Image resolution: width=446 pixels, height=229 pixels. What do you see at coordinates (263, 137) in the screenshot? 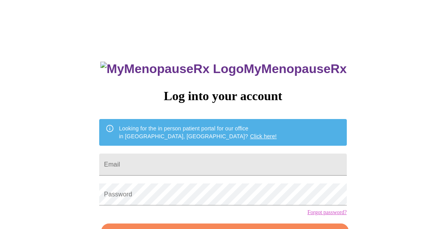
I see `a: Click here!` at bounding box center [263, 137].